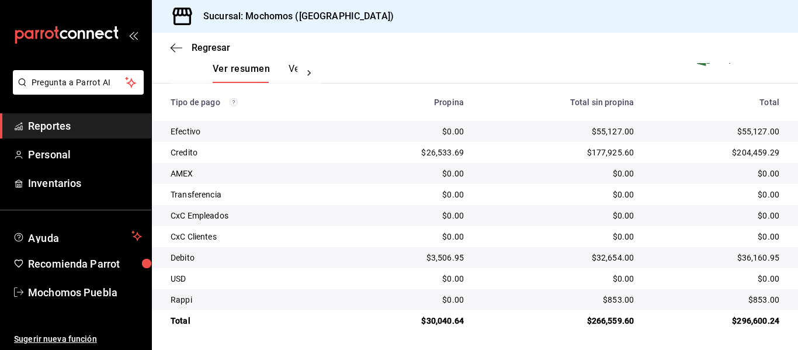 Image resolution: width=798 pixels, height=350 pixels. Describe the element at coordinates (410, 257) in the screenshot. I see `div: $3,506.95` at that location.